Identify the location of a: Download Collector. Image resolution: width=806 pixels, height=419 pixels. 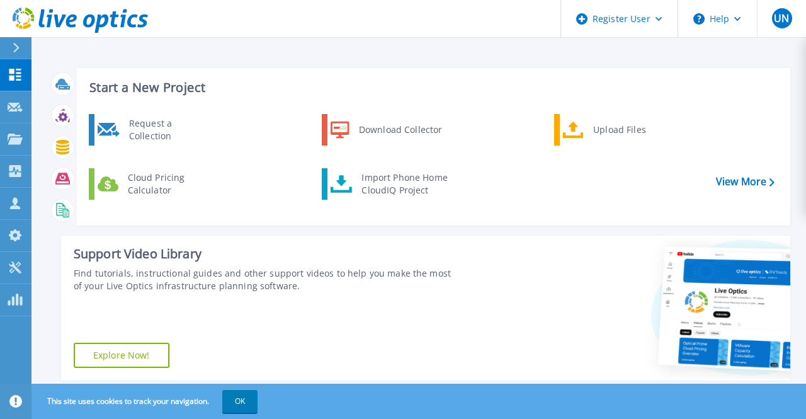
(386, 130).